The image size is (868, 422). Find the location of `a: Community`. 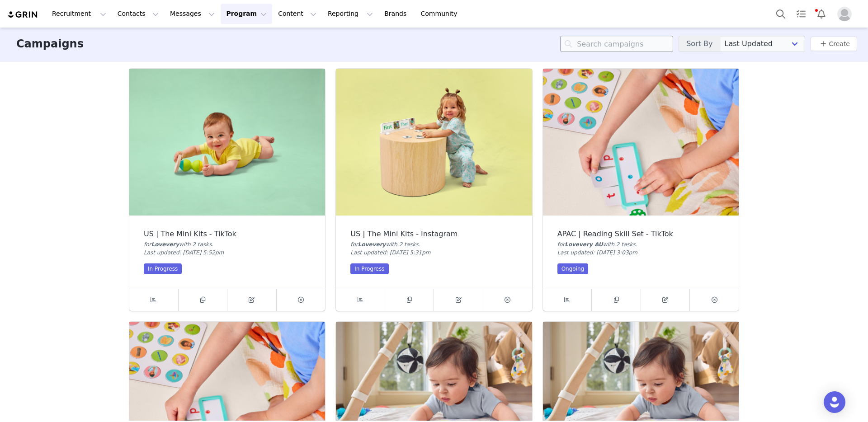

a: Community is located at coordinates (441, 14).